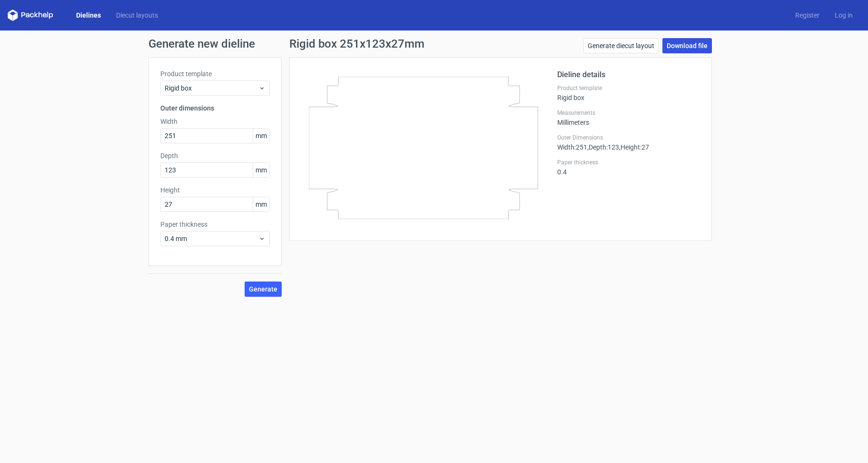 This screenshot has height=463, width=868. What do you see at coordinates (263, 289) in the screenshot?
I see `button: Generate` at bounding box center [263, 289].